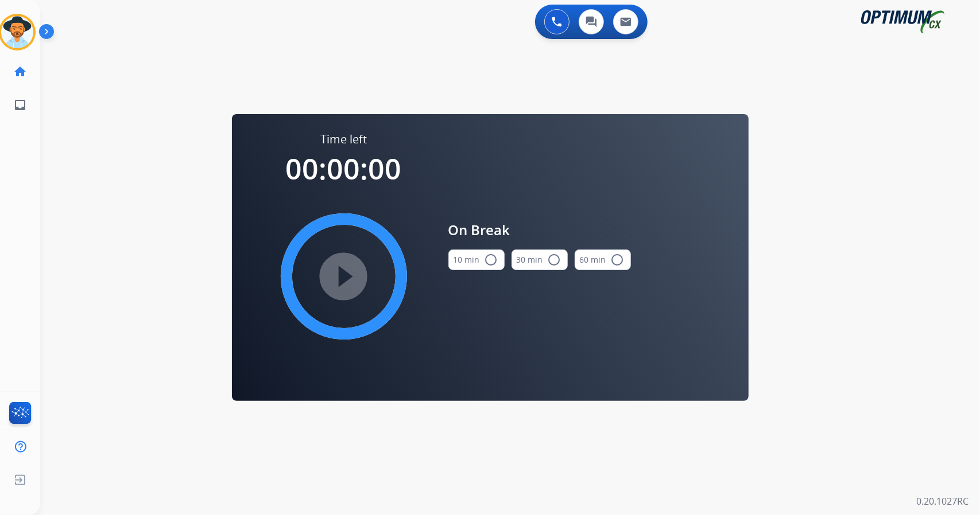 The height and width of the screenshot is (515, 980). Describe the element at coordinates (20, 72) in the screenshot. I see `mat-icon: home` at that location.